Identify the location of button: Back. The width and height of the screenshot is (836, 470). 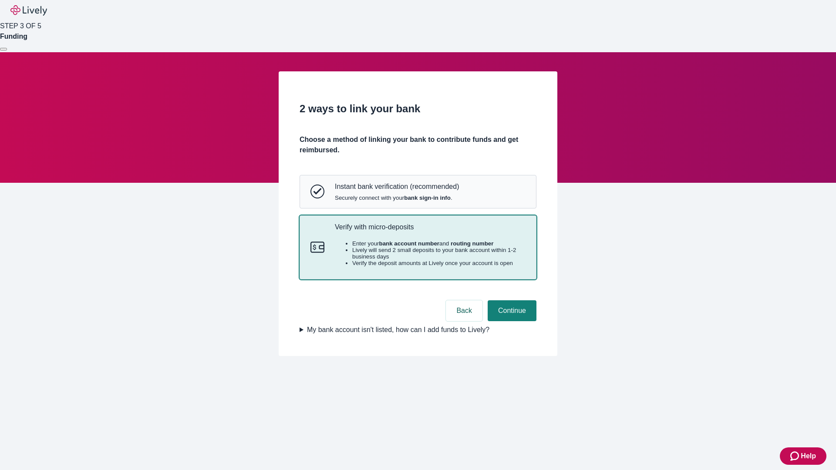
(464, 311).